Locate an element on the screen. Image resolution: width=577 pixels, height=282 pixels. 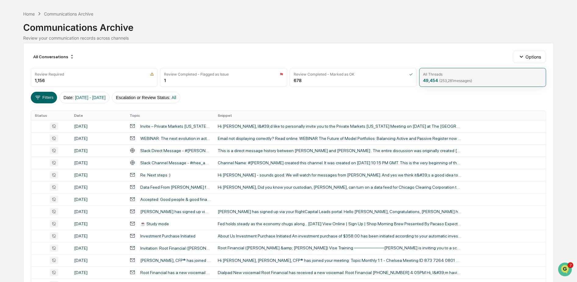
div: 1 is located at coordinates (165, 80).